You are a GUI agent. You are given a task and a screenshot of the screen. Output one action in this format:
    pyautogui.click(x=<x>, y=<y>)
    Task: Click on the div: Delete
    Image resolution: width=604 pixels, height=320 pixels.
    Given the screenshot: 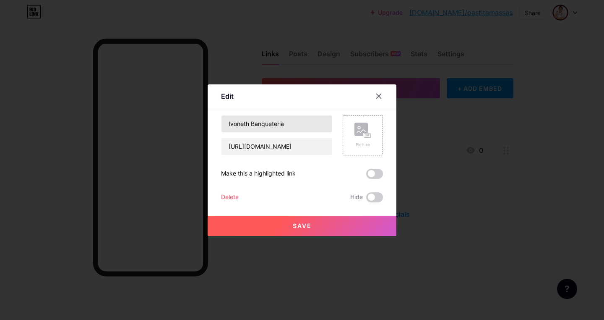 What is the action you would take?
    pyautogui.click(x=230, y=197)
    